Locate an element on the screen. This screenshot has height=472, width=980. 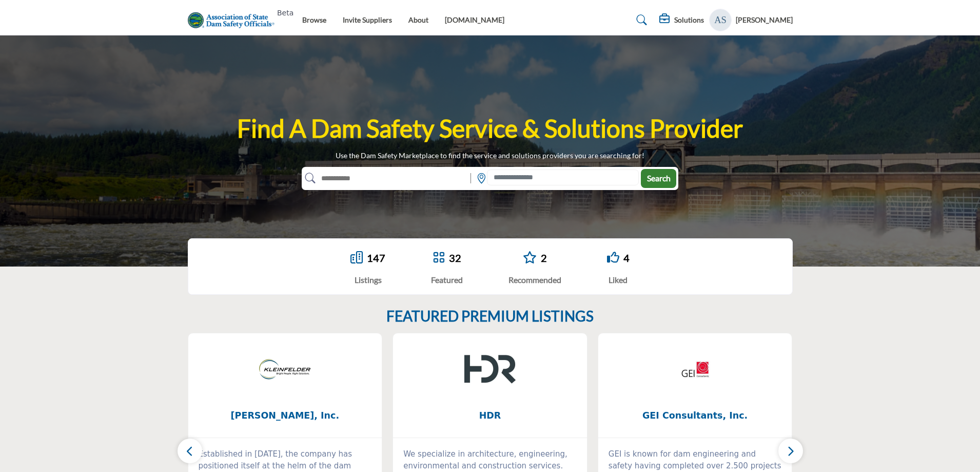
a: GEI Consultants, Inc. is located at coordinates (695, 415).